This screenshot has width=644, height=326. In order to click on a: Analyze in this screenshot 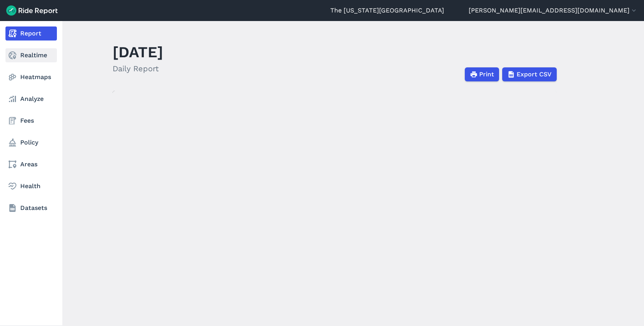, I will do `click(31, 99)`.